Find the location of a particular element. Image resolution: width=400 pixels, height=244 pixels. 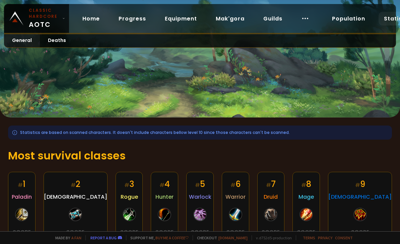

div: Statistics are based on scanned characters. It doesn't include characters bellow level 10 since t... is located at coordinates (200, 132).